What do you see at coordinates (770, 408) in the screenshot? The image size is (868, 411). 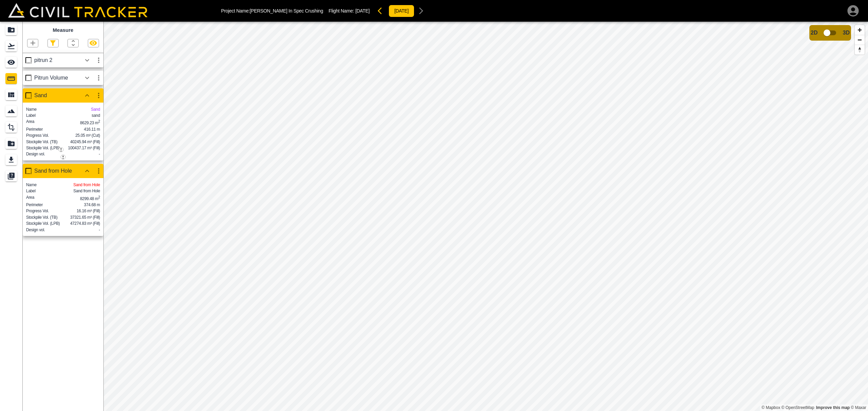 I see `a: Mapbox` at bounding box center [770, 408].